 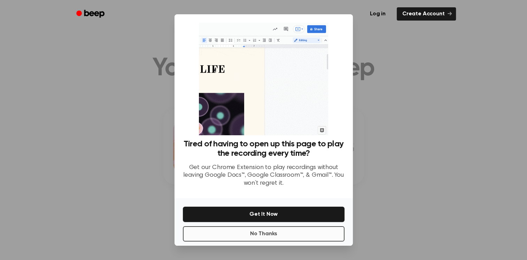 I want to click on img: Beep extension in action, so click(x=263, y=79).